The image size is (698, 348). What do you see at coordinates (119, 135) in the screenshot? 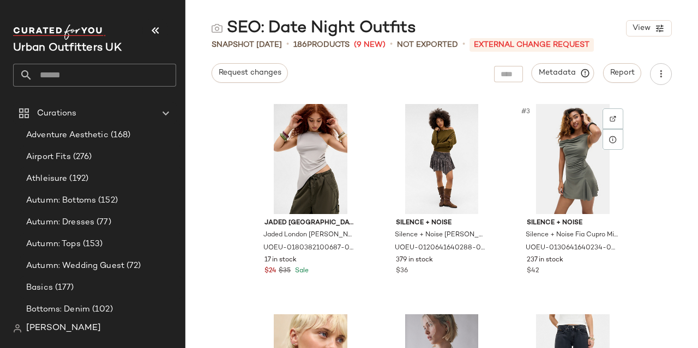
I see `span: (168)` at bounding box center [119, 135].